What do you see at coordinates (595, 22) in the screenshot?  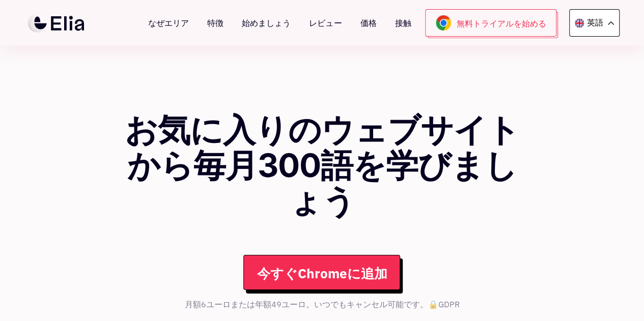 I see `font: 英語` at bounding box center [595, 22].